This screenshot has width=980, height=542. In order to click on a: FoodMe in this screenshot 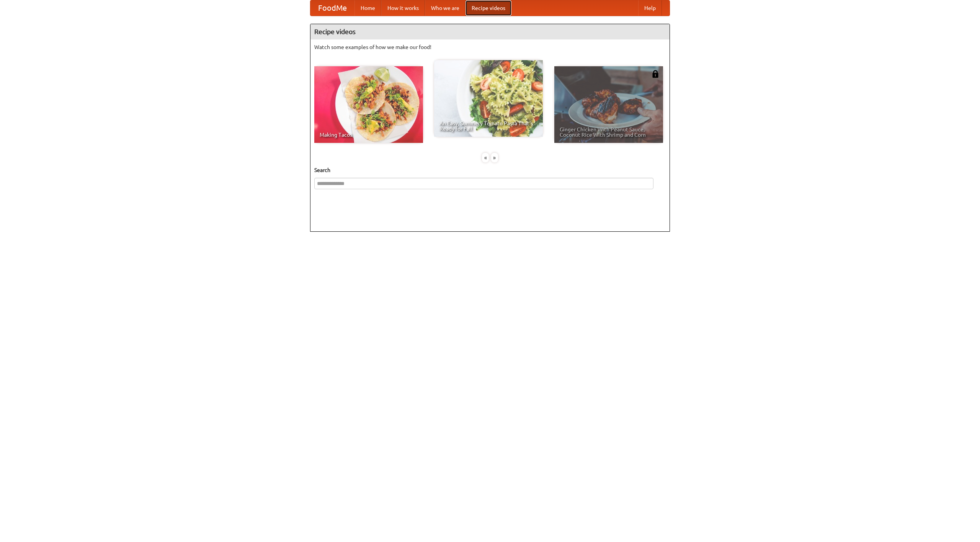, I will do `click(332, 8)`.